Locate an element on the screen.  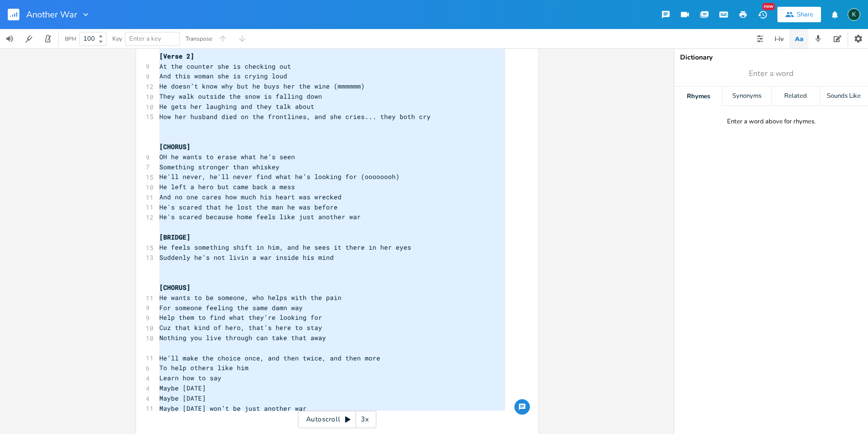
span: How her husband died on the frontlines, and she cries... they both cry is located at coordinates (295, 116).